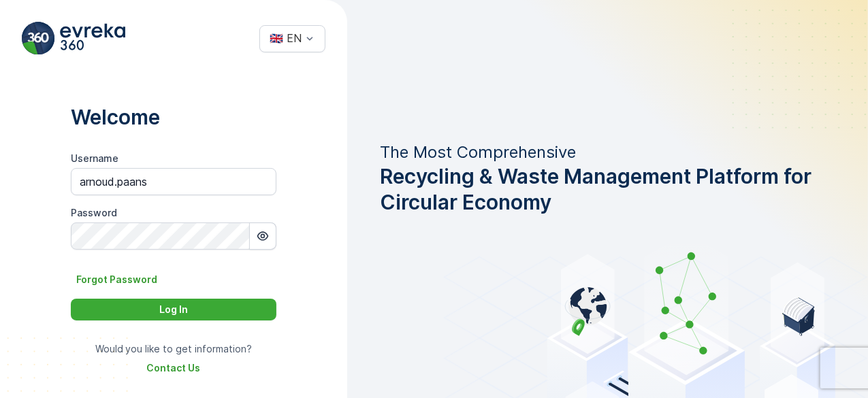 The image size is (868, 398). What do you see at coordinates (173, 368) in the screenshot?
I see `p: Contact Us` at bounding box center [173, 368].